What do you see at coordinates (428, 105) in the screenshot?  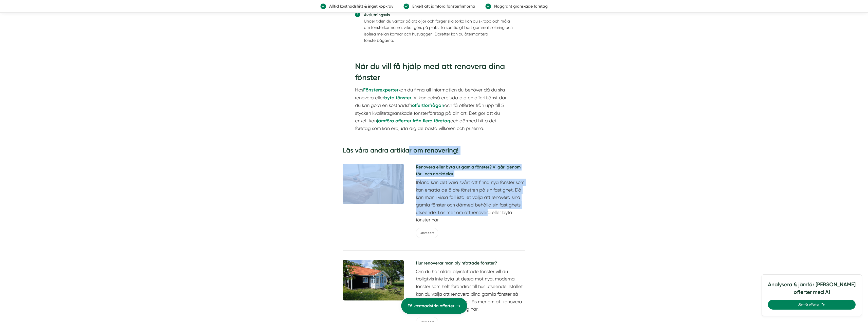 I see `a: offertförfrågan` at bounding box center [428, 105].